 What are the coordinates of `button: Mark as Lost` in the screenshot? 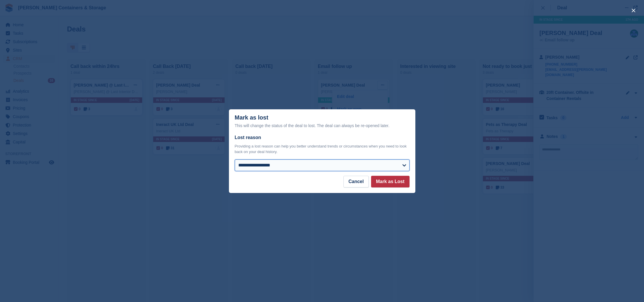 It's located at (390, 181).